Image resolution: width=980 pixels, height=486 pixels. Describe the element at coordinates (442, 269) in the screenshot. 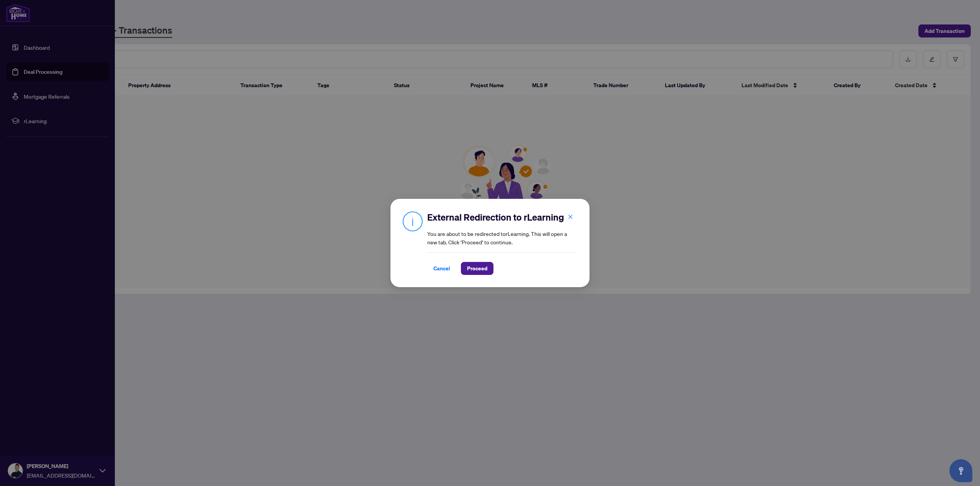

I see `button: Cancel` at that location.